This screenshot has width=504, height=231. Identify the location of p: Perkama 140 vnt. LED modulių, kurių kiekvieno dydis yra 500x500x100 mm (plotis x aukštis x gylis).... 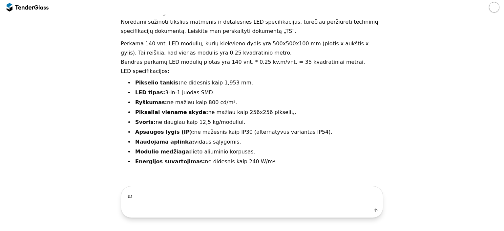
(252, 48).